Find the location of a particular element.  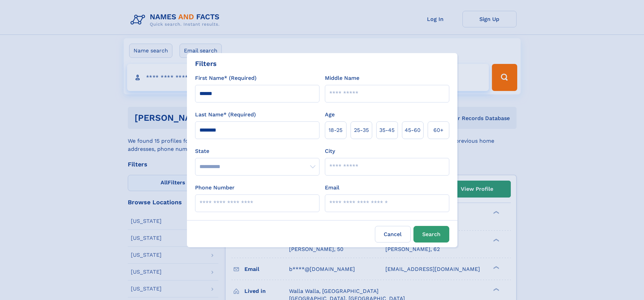

label: Cancel is located at coordinates (393, 234).